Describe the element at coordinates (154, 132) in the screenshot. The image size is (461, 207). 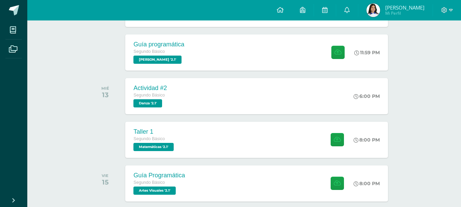
I see `div: Taller 1` at that location.